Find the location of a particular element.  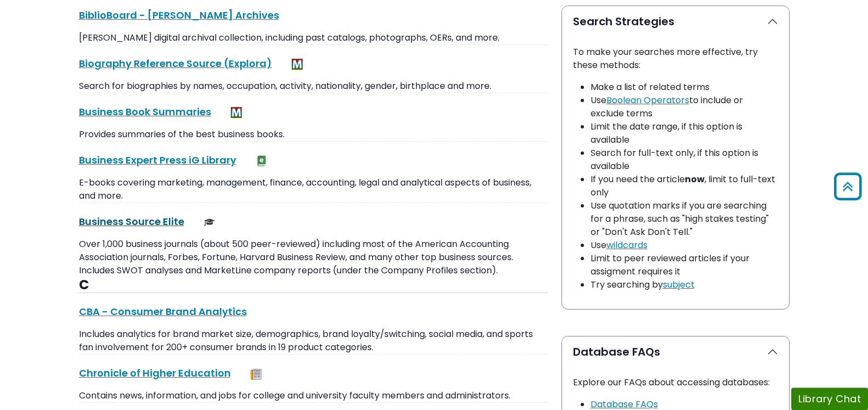

p: Explore our FAQs about accessing databases: is located at coordinates (676, 382).